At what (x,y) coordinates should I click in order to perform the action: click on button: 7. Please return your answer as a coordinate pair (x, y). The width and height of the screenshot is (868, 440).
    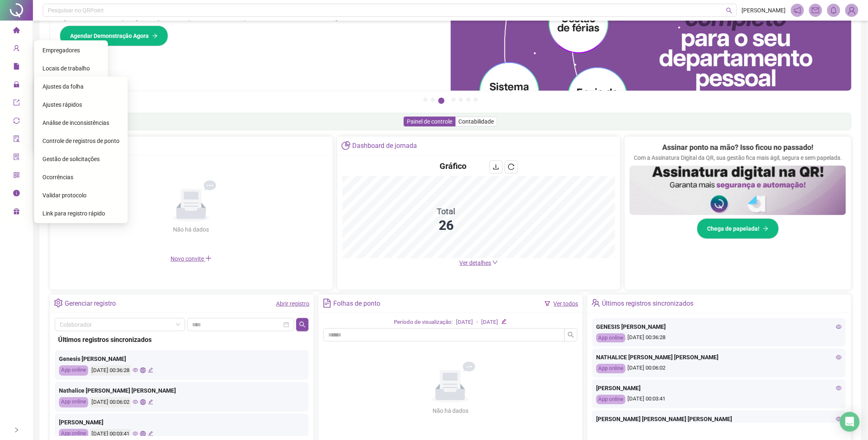
    Looking at the image, I should click on (476, 100).